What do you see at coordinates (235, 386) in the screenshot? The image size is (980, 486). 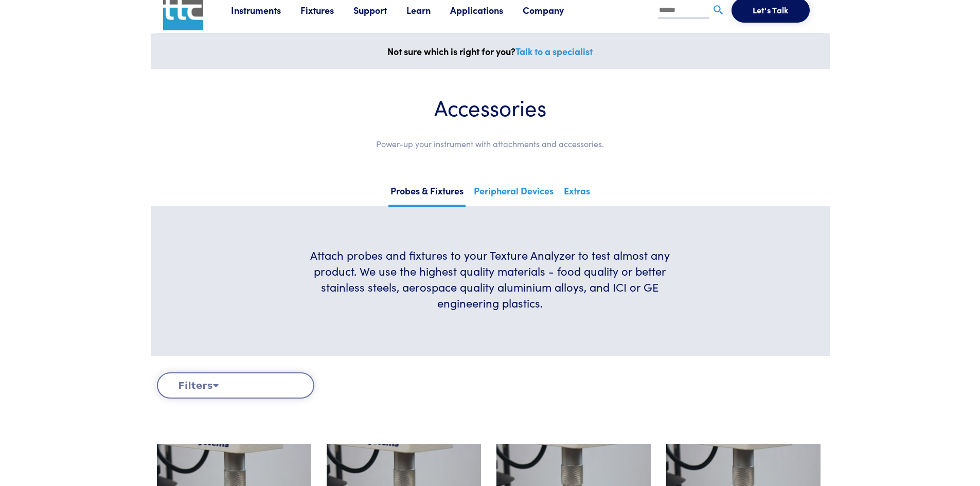 I see `button: Filters` at bounding box center [235, 386].